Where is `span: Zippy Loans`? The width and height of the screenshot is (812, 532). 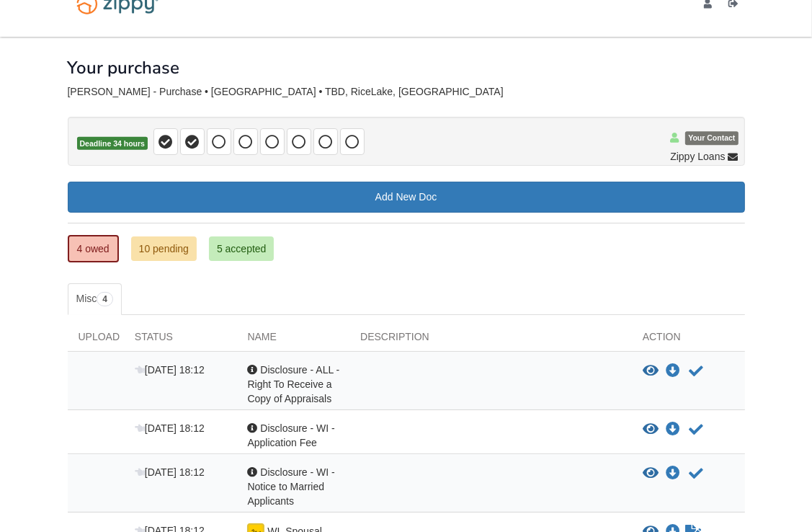 span: Zippy Loans is located at coordinates (697, 156).